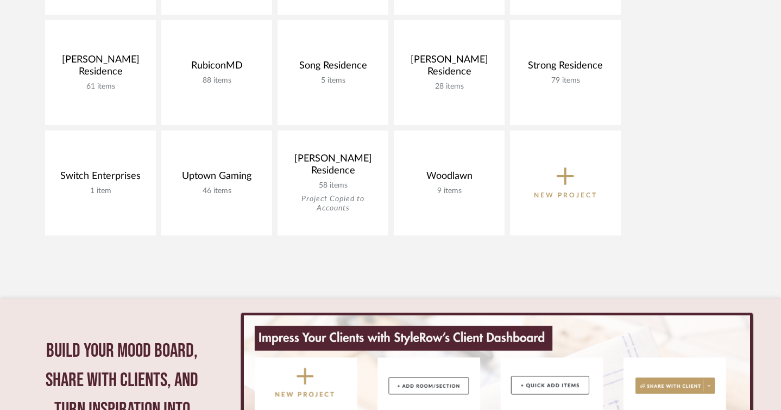  What do you see at coordinates (217, 80) in the screenshot?
I see `div: 88 items` at bounding box center [217, 80].